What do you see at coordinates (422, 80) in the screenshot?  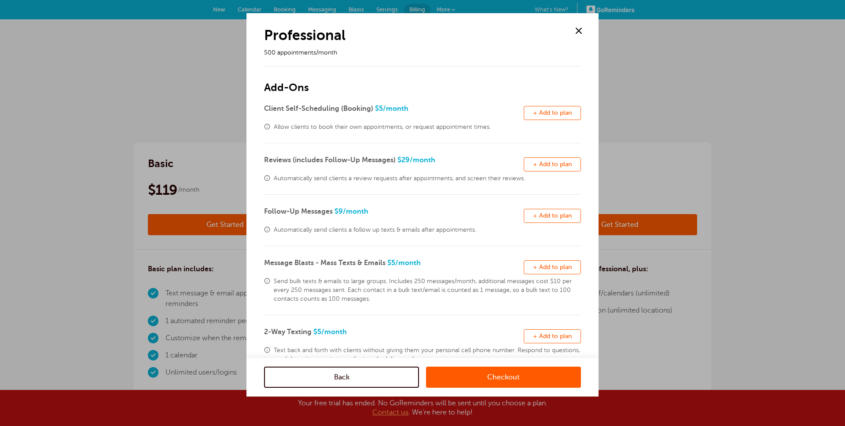 I see `h2: Add-Ons` at bounding box center [422, 80].